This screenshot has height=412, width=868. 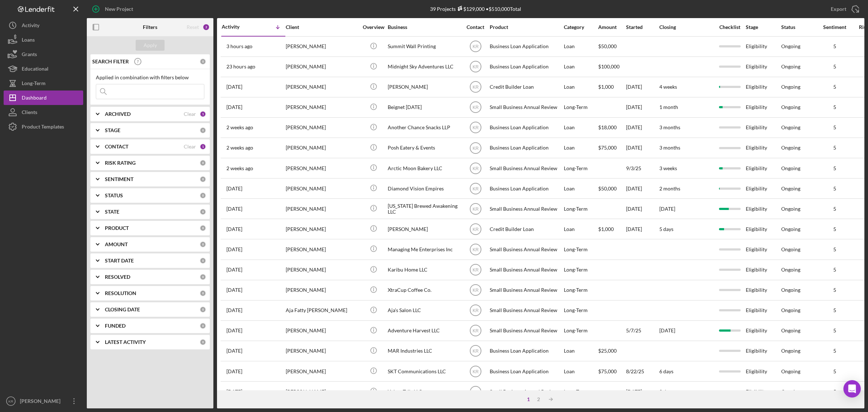 What do you see at coordinates (119, 179) in the screenshot?
I see `b: SENTIMENT` at bounding box center [119, 179].